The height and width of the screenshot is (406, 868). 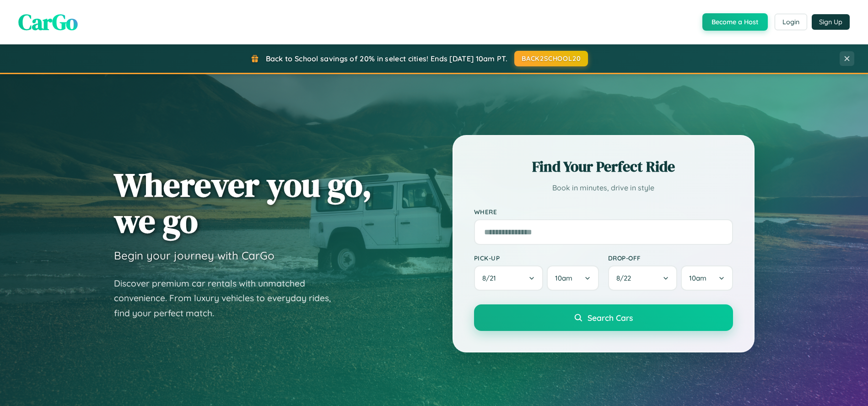 What do you see at coordinates (228, 298) in the screenshot?
I see `p: Discover premium car rentals with unmatched convenience. From luxury vehicles to everyday rides, ...` at bounding box center [228, 298].